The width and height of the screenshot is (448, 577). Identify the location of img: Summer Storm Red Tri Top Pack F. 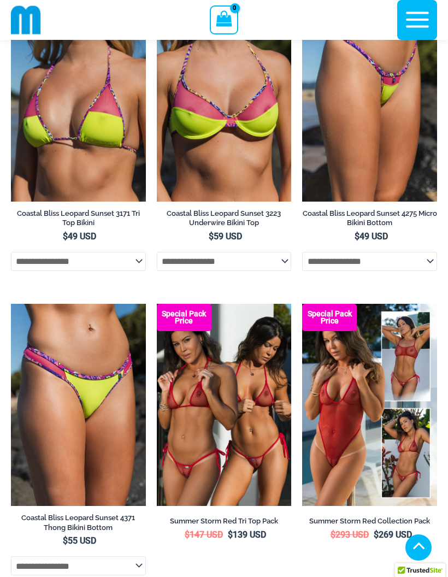
(224, 405).